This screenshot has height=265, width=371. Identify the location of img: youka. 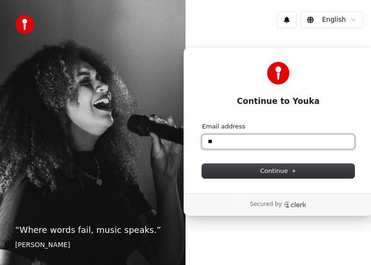
(25, 25).